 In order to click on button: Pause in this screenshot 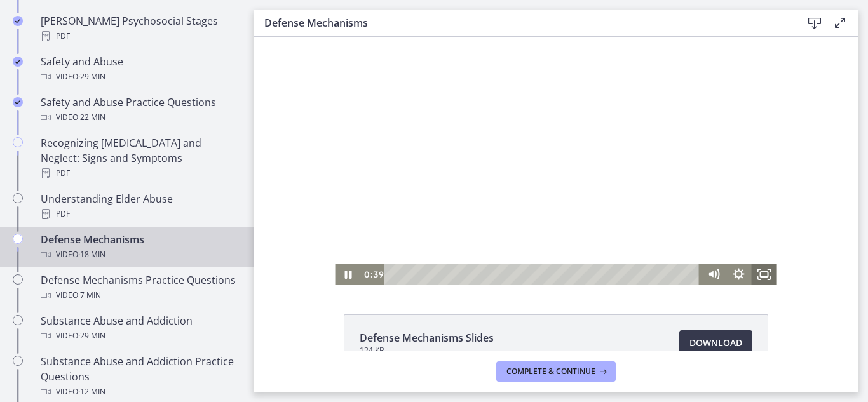, I will do `click(93, 238)`.